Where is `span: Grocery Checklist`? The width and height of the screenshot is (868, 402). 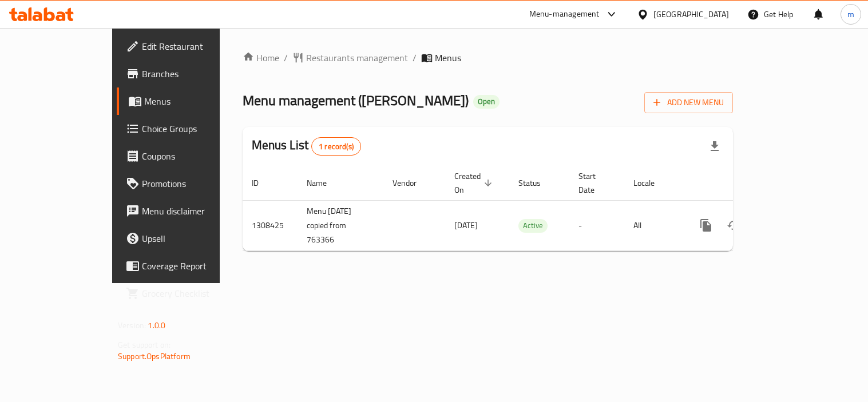 span: Grocery Checklist is located at coordinates (194, 293).